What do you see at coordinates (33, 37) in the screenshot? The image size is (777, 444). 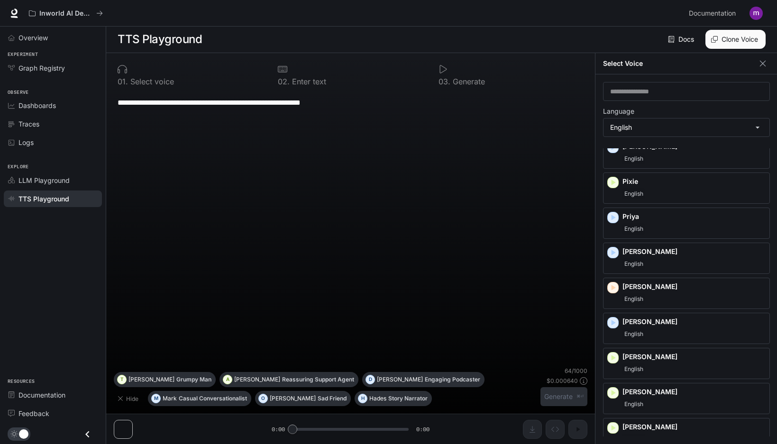 I see `span: Overview` at bounding box center [33, 37].